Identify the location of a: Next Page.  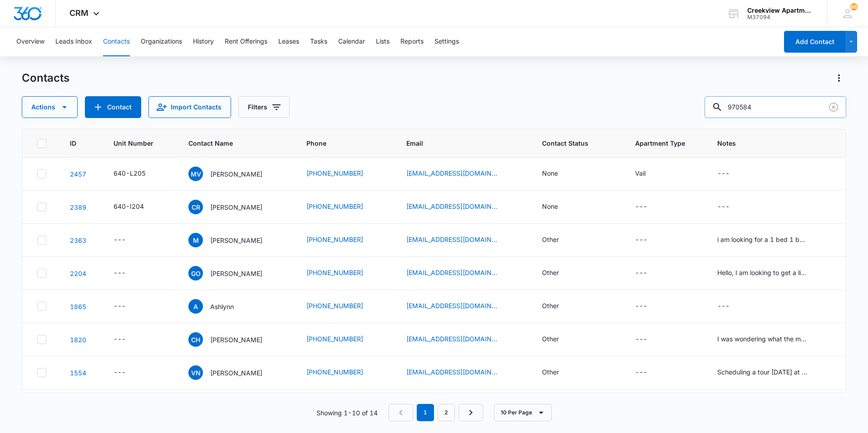
(470, 413).